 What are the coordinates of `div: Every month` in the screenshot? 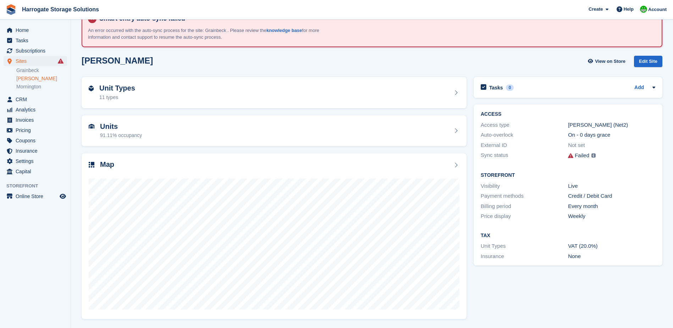 It's located at (611, 206).